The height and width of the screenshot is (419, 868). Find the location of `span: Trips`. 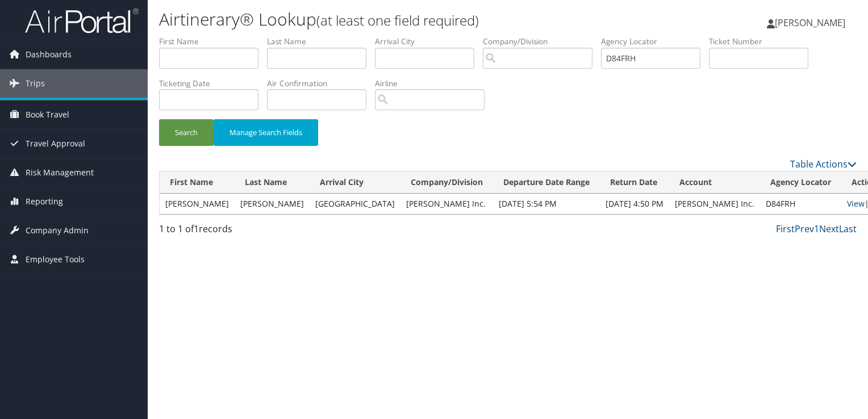

span: Trips is located at coordinates (35, 83).